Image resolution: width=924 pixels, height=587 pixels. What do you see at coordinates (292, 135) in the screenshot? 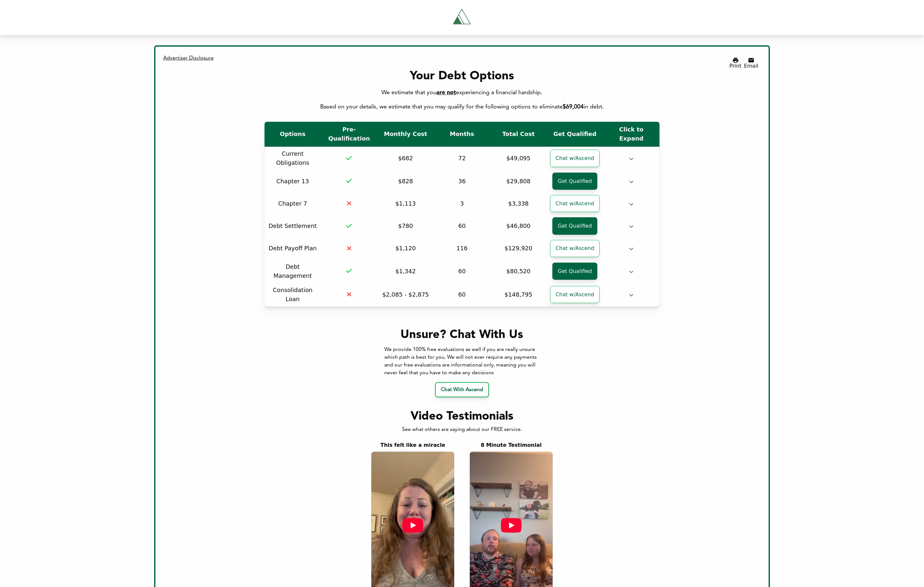
I see `th: Options` at bounding box center [292, 135].